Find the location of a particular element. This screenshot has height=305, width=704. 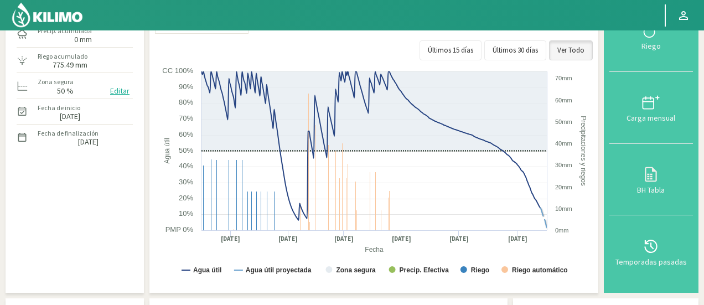

button: Temporadas pasadas is located at coordinates (651, 251).